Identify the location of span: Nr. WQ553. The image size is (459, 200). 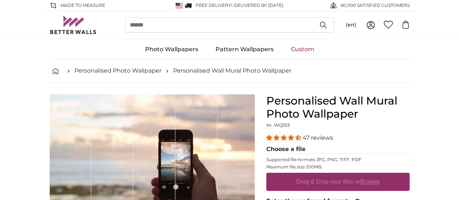
(278, 125).